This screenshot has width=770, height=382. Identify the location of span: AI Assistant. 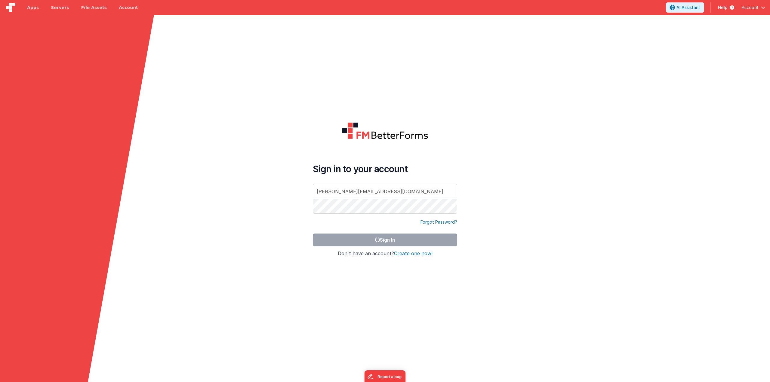
(688, 8).